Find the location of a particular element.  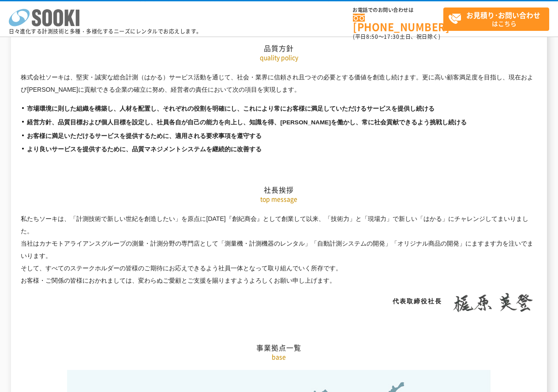

span: お電話でのお問い合わせは is located at coordinates (398, 11).